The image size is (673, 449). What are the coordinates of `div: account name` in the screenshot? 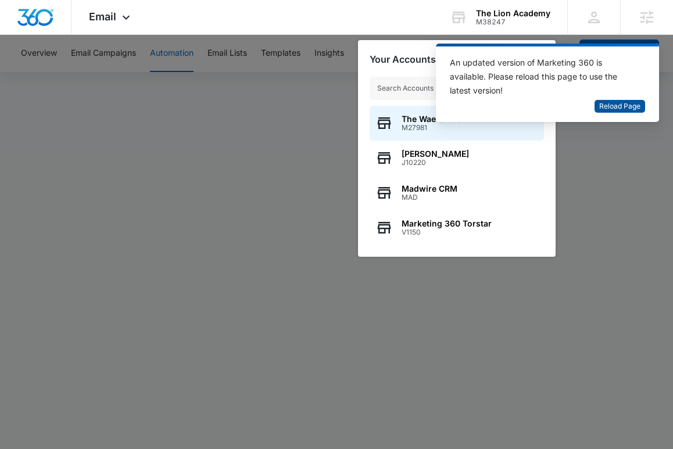 It's located at (513, 13).